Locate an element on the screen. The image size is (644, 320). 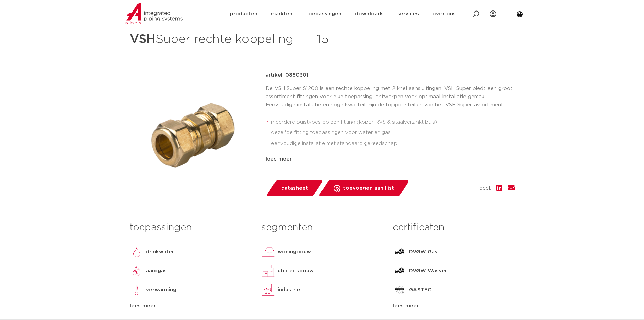
p: artikel: 0860301 is located at coordinates (287, 75).